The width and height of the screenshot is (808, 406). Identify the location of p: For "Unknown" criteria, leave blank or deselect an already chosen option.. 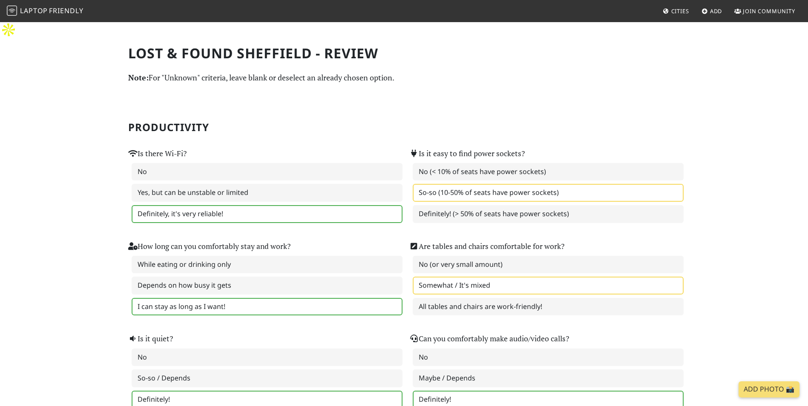
(404, 77).